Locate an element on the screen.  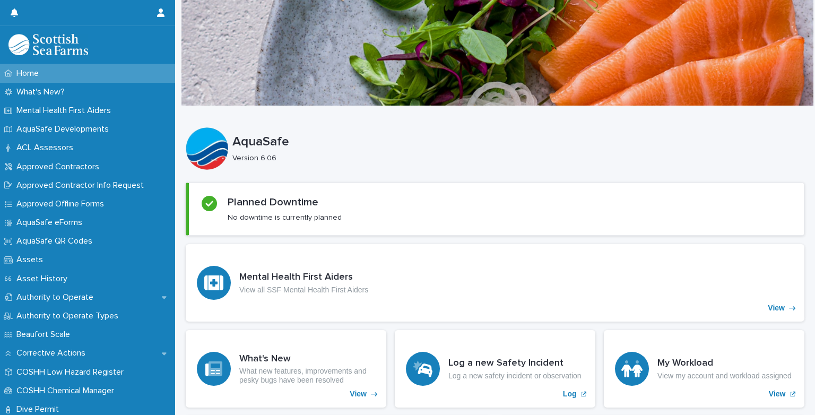
p: Assets is located at coordinates (32, 259).